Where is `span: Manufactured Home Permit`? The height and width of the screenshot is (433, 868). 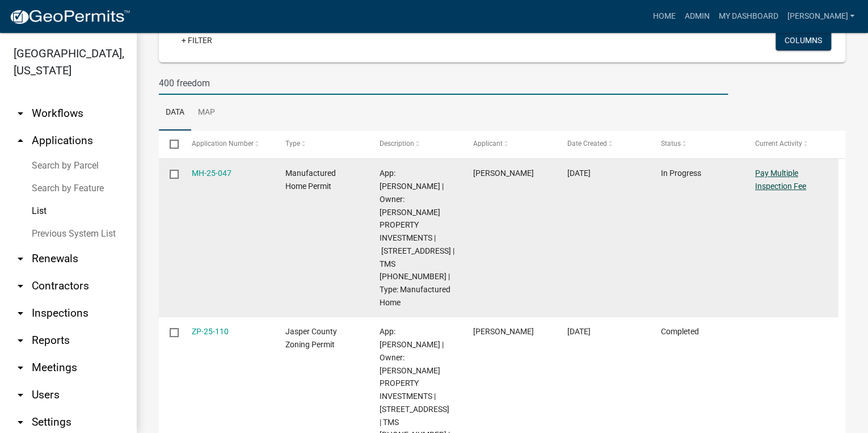
span: Manufactured Home Permit is located at coordinates (310, 179).